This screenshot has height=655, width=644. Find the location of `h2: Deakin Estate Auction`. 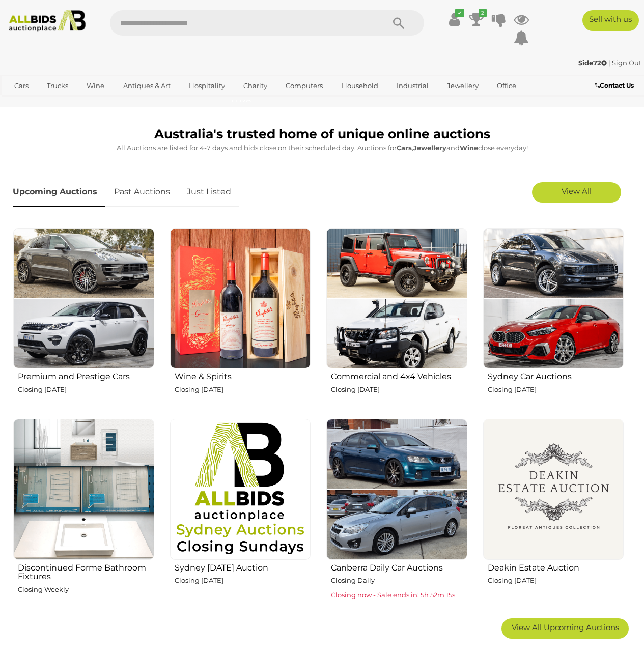

h2: Deakin Estate Auction is located at coordinates (556, 567).